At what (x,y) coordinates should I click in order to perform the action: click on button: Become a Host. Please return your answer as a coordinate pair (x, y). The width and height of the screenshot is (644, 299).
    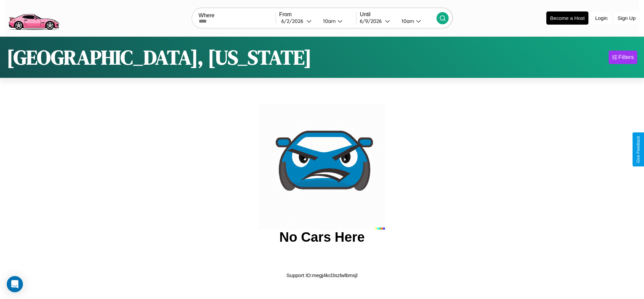
    Looking at the image, I should click on (567, 18).